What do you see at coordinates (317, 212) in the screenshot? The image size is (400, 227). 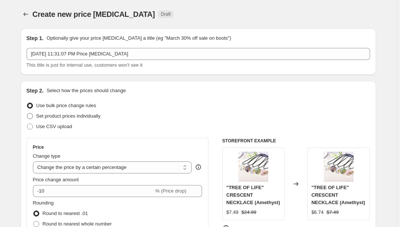 I see `div: $6.74` at bounding box center [317, 212].